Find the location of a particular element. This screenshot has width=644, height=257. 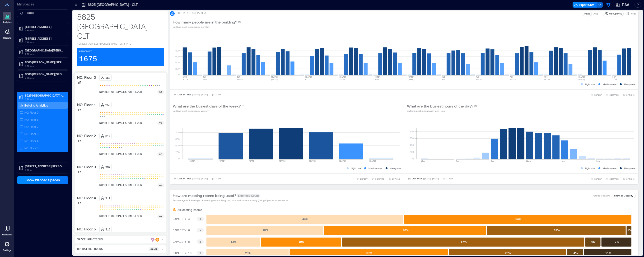

span: TIAA is located at coordinates (626, 5).